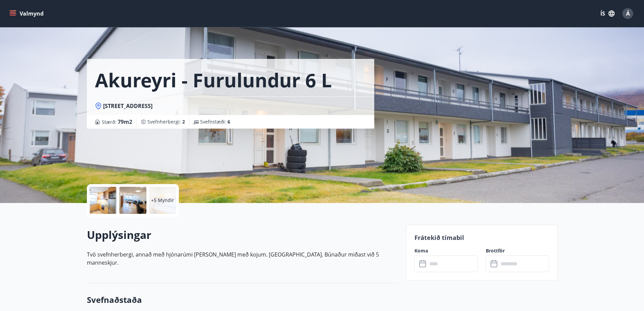  I want to click on span: Svefnherbergi :, so click(166, 122).